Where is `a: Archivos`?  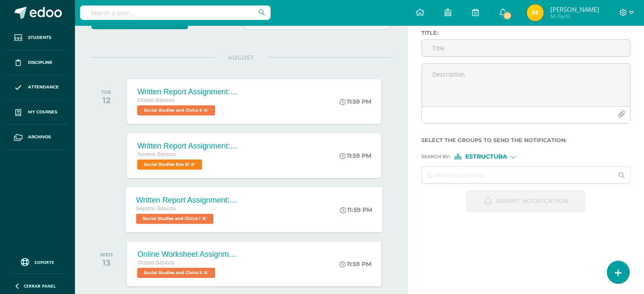 a: Archivos is located at coordinates (37, 137).